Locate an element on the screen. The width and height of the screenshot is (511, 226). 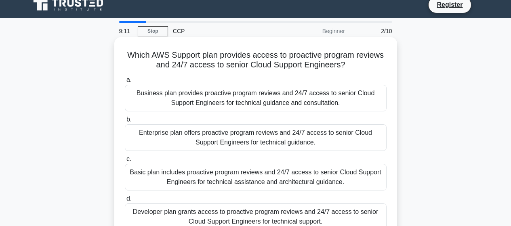
span: d. is located at coordinates (129, 198).